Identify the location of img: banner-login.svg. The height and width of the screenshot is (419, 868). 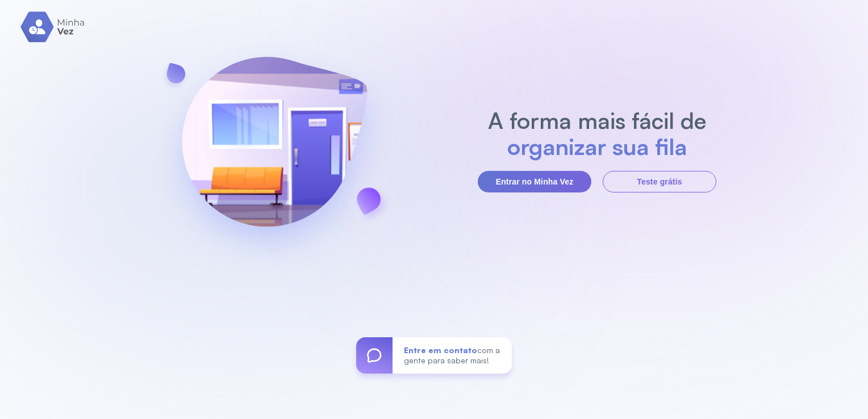
(274, 150).